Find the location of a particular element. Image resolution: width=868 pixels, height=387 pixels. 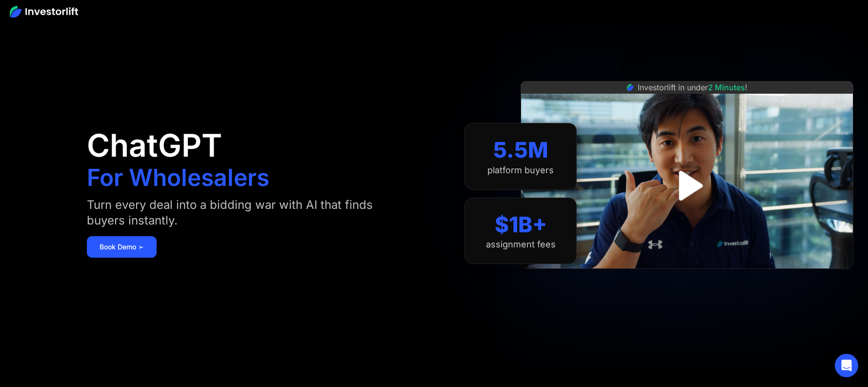

div: $1B+ is located at coordinates (521, 225).